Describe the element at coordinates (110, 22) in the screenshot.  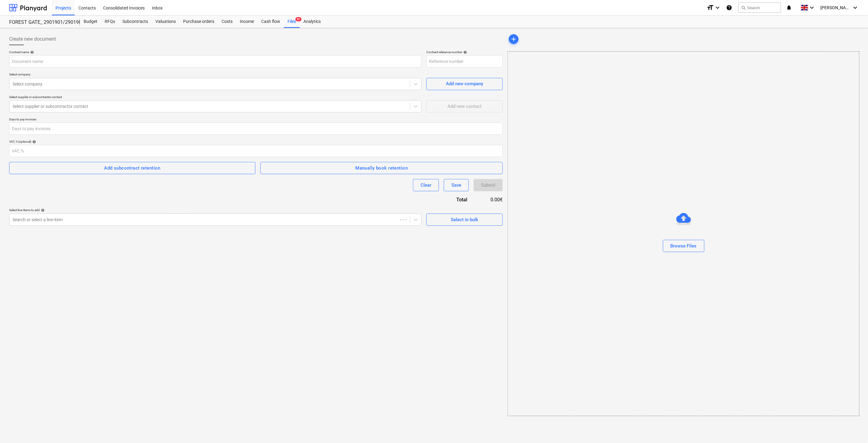
I see `a: RFQs` at that location.